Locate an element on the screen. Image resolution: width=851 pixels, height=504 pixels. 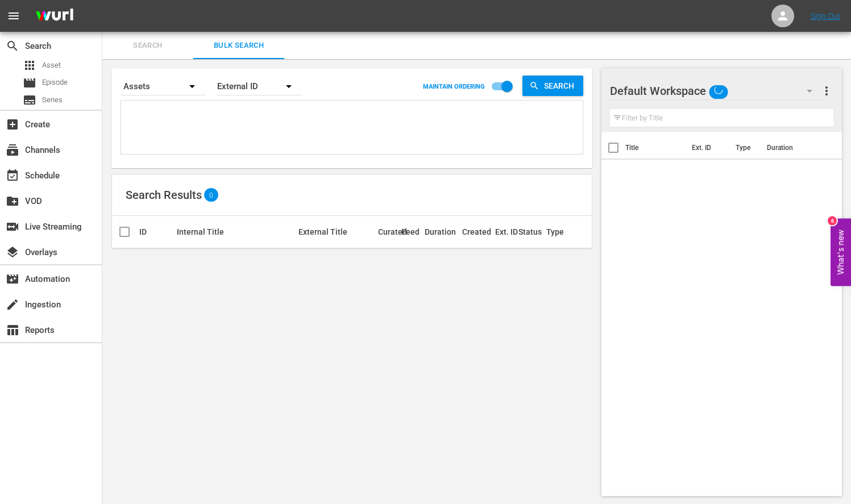
div: Default Workspace is located at coordinates (716, 91).